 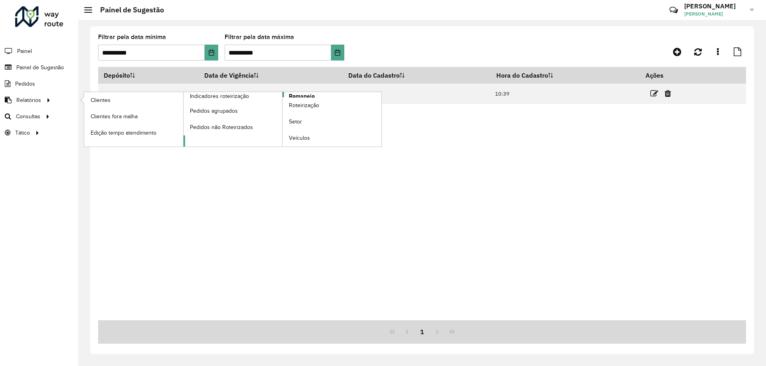 What do you see at coordinates (301, 96) in the screenshot?
I see `span: Romaneio` at bounding box center [301, 96].